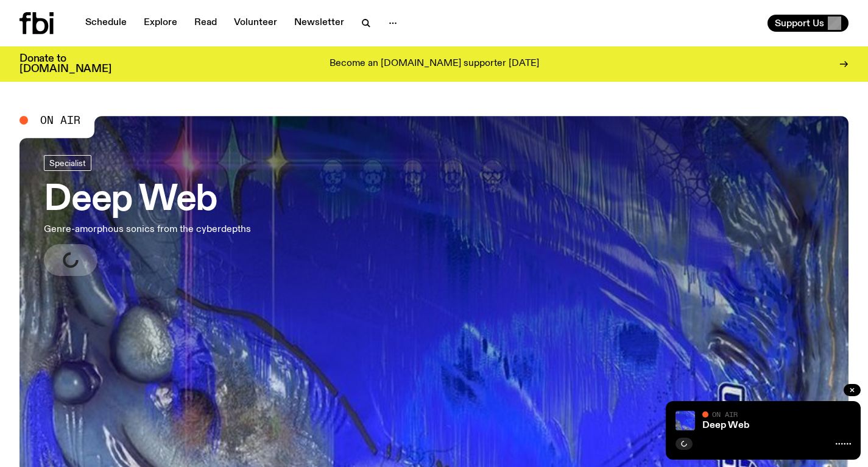 The height and width of the screenshot is (467, 868). Describe the element at coordinates (799, 23) in the screenshot. I see `span: Support Us` at that location.